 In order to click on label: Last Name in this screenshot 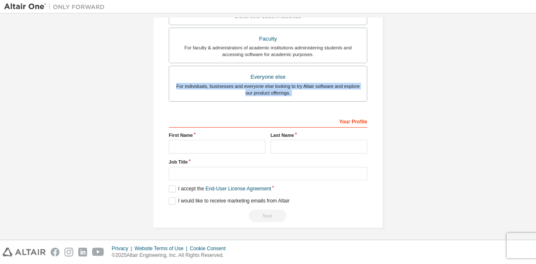, I will do `click(319, 135)`.